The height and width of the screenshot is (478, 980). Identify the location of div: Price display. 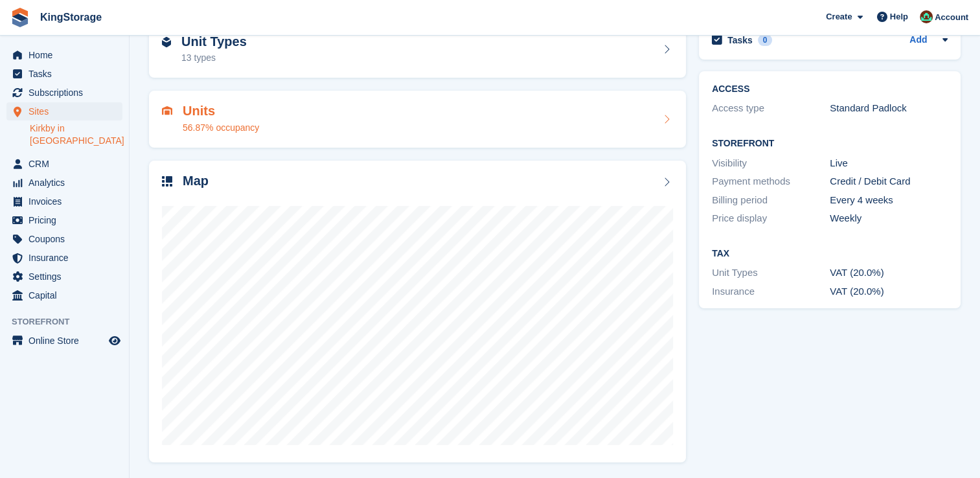
(771, 218).